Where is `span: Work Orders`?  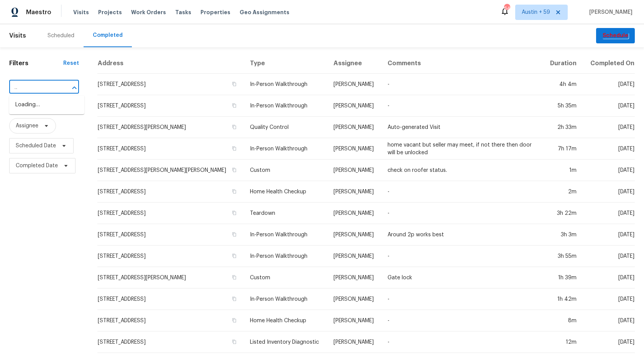
span: Work Orders is located at coordinates (148, 13).